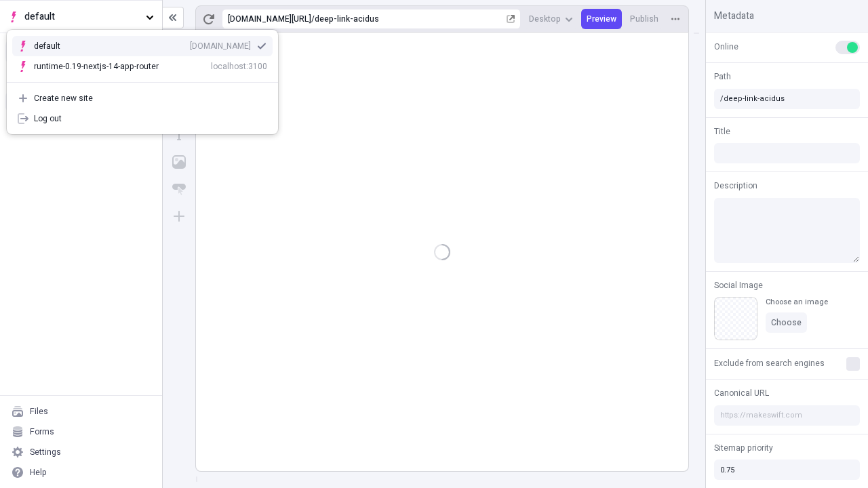 The width and height of the screenshot is (868, 488). What do you see at coordinates (786, 323) in the screenshot?
I see `button: Choose` at bounding box center [786, 323].